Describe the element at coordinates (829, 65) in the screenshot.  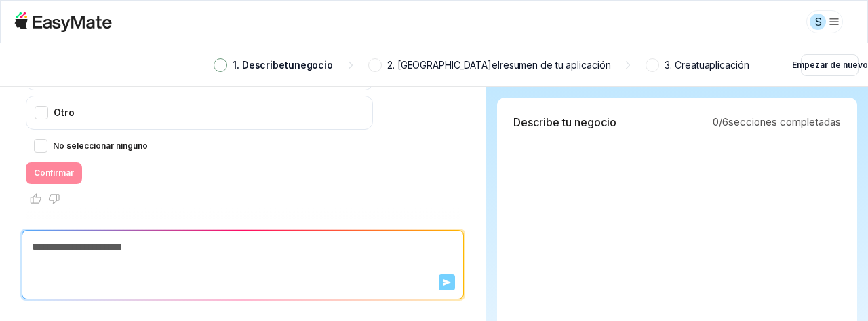
I see `button: Empezar de nuevo` at that location.